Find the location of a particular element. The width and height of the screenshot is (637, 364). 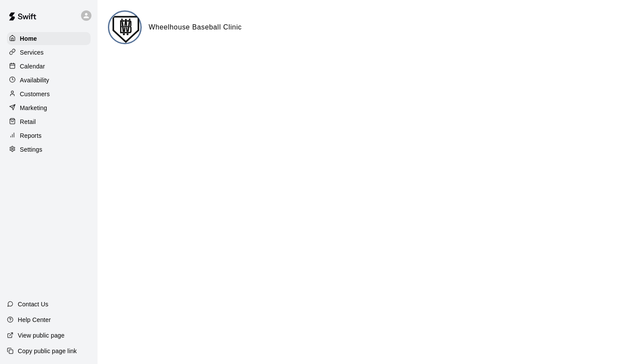

p: Customers is located at coordinates (35, 94).